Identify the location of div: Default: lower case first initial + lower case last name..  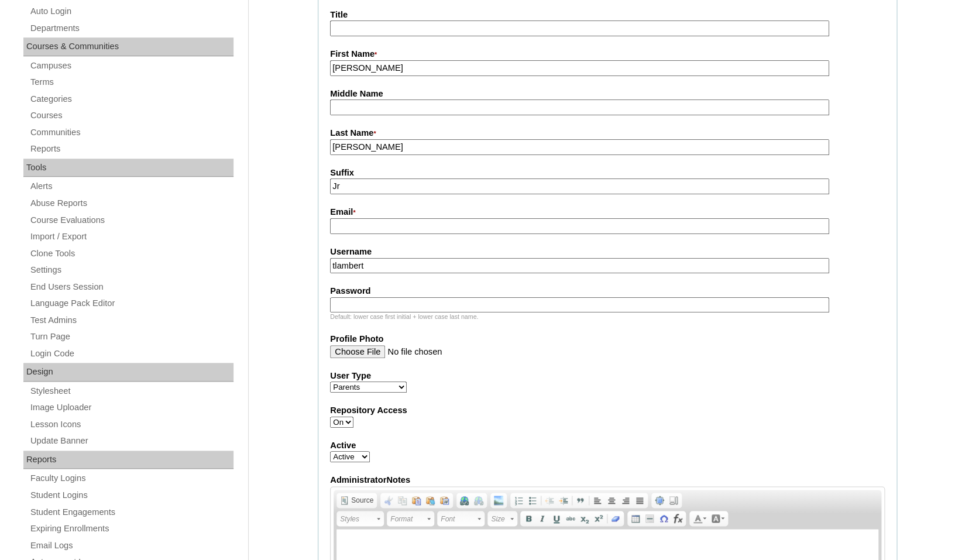
(608, 317).